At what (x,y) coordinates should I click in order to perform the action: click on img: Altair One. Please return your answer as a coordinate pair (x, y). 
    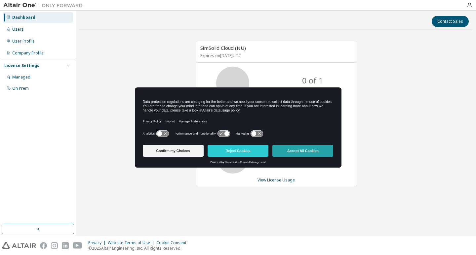
    Looking at the image, I should click on (45, 5).